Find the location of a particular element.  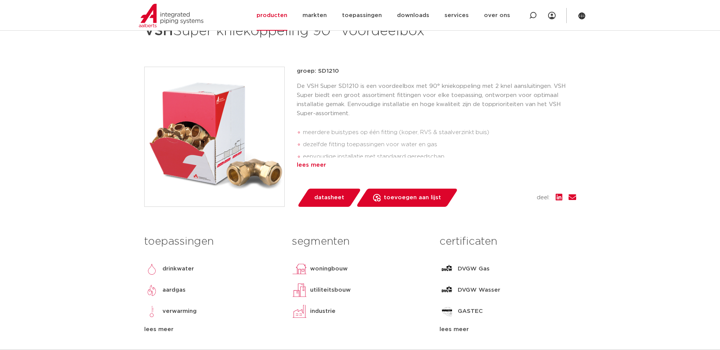

p: drinkwater is located at coordinates (178, 269).